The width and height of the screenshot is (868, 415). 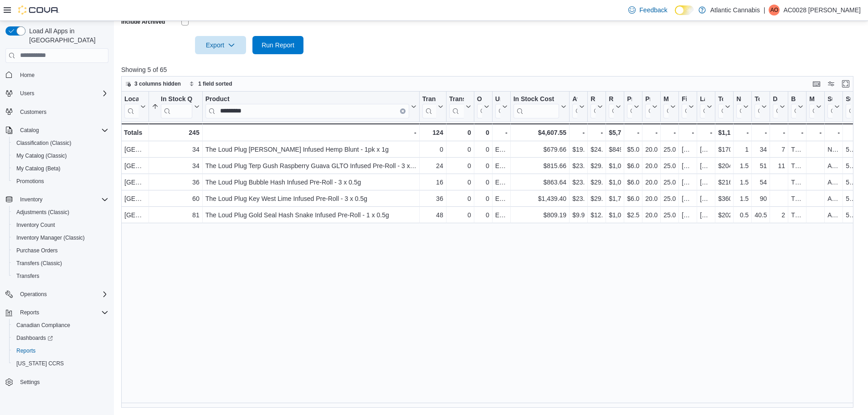 I want to click on button: Keyboard shortcuts, so click(x=816, y=83).